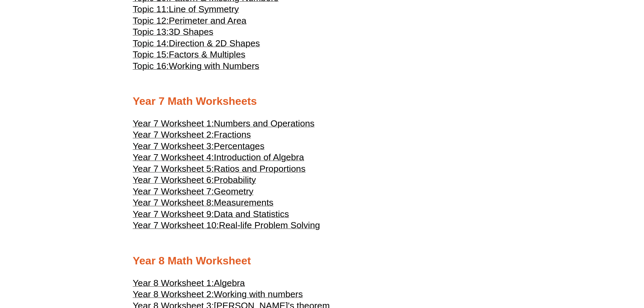 Image resolution: width=644 pixels, height=308 pixels. What do you see at coordinates (204, 9) in the screenshot?
I see `span: Line of Symmetry` at bounding box center [204, 9].